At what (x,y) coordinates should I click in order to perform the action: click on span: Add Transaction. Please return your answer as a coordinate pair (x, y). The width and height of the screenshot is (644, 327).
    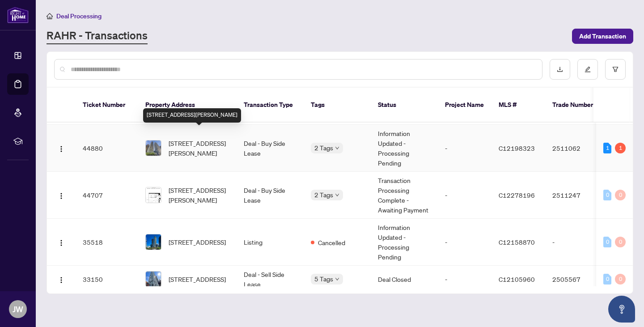
    Looking at the image, I should click on (602, 36).